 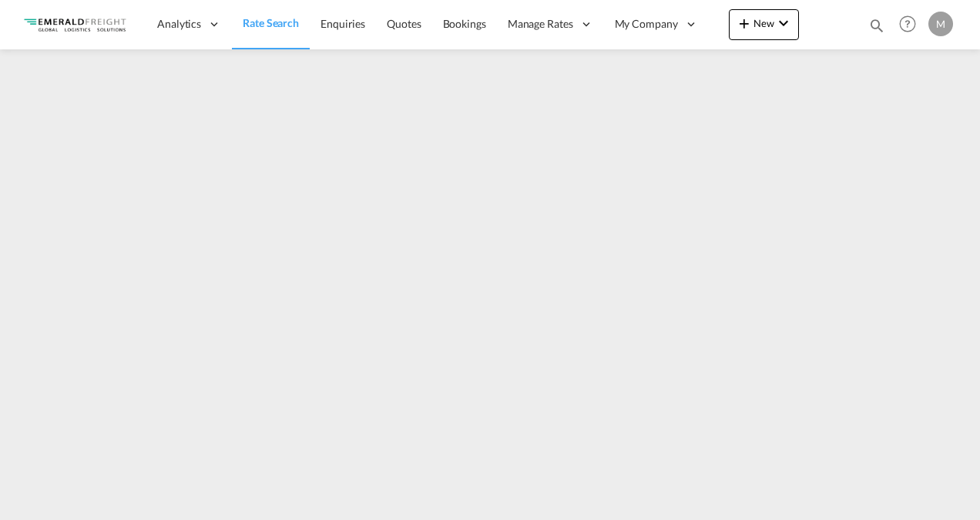 What do you see at coordinates (744, 23) in the screenshot?
I see `md-icon: icon-plus 400-fg` at bounding box center [744, 23].